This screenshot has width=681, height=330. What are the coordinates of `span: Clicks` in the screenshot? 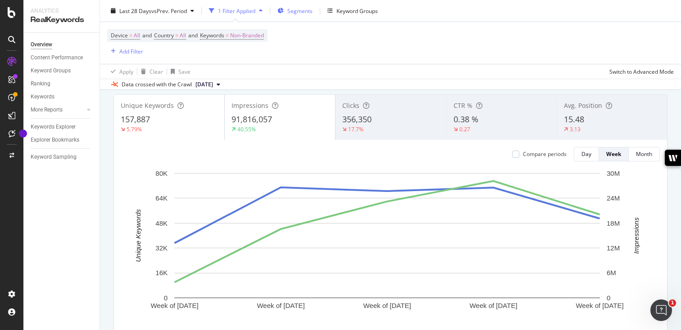 It's located at (351, 105).